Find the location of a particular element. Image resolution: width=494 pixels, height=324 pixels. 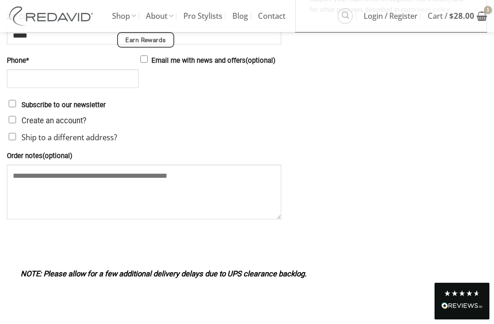

a: Earn Rewards is located at coordinates (146, 40).